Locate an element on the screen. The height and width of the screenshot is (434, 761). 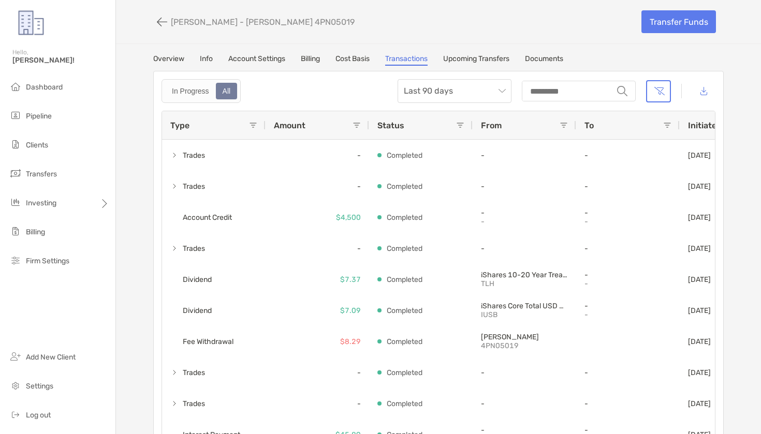
a: Transactions is located at coordinates (406, 60).